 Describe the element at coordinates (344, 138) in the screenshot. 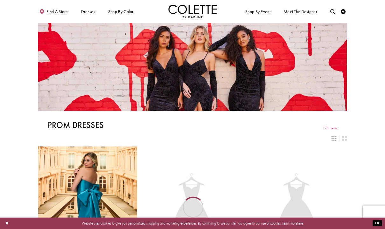

I see `span: Switch layout to 2 columns` at that location.